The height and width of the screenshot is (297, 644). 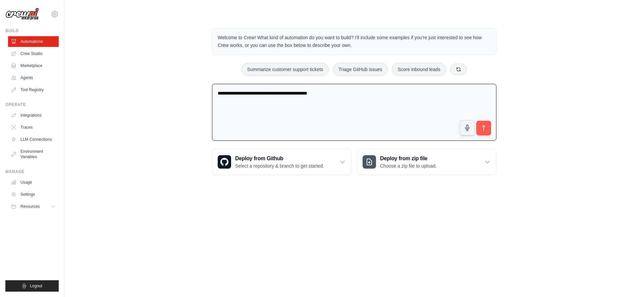 I want to click on button: Triage GitHub issues, so click(x=361, y=69).